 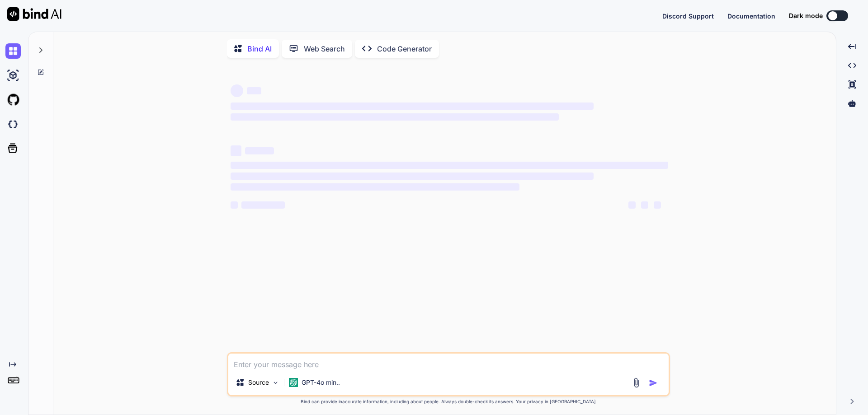 I want to click on img: darkCloudIdeIcon, so click(x=13, y=124).